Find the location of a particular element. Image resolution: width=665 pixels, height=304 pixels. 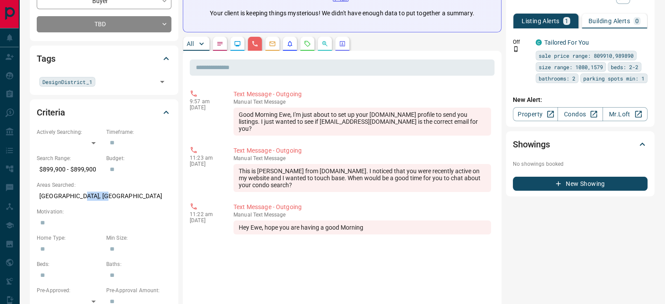

p: Home Type: is located at coordinates (69, 238).